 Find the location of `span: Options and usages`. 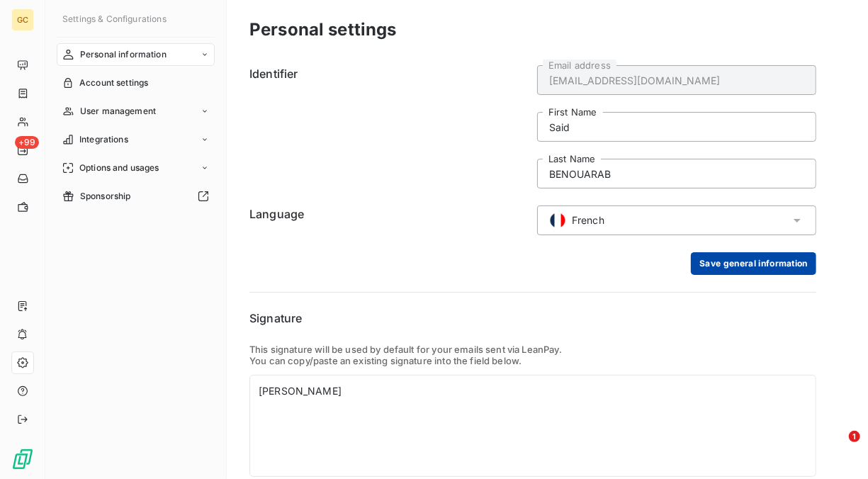

span: Options and usages is located at coordinates (119, 168).